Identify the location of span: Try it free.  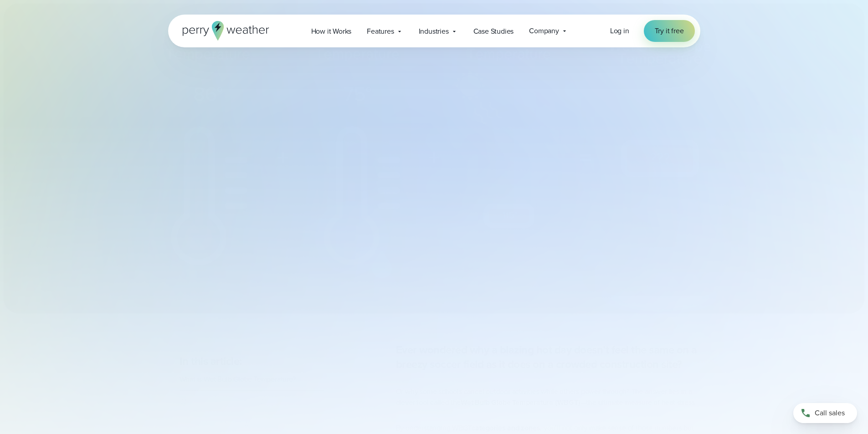
(669, 31).